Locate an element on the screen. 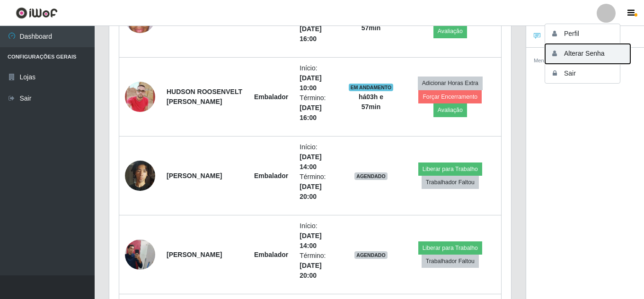  button: Sair is located at coordinates (588, 73).